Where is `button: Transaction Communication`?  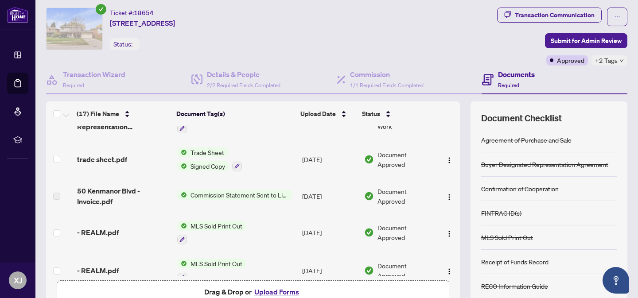 button: Transaction Communication is located at coordinates (549, 15).